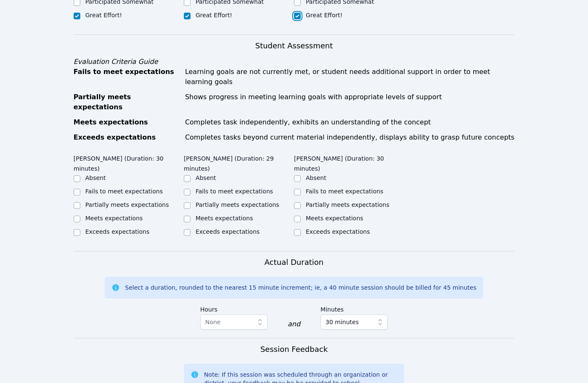  I want to click on div: Exceeds expectations, so click(127, 137).